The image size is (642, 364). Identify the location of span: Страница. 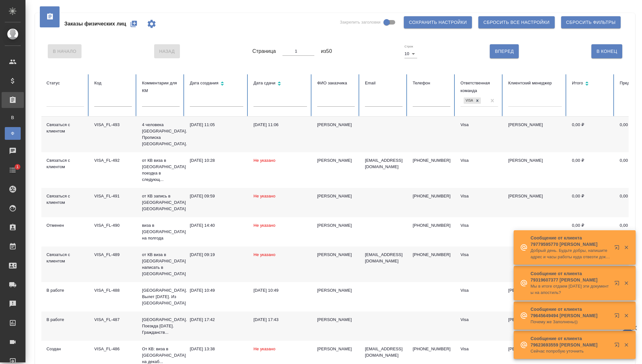
(264, 51).